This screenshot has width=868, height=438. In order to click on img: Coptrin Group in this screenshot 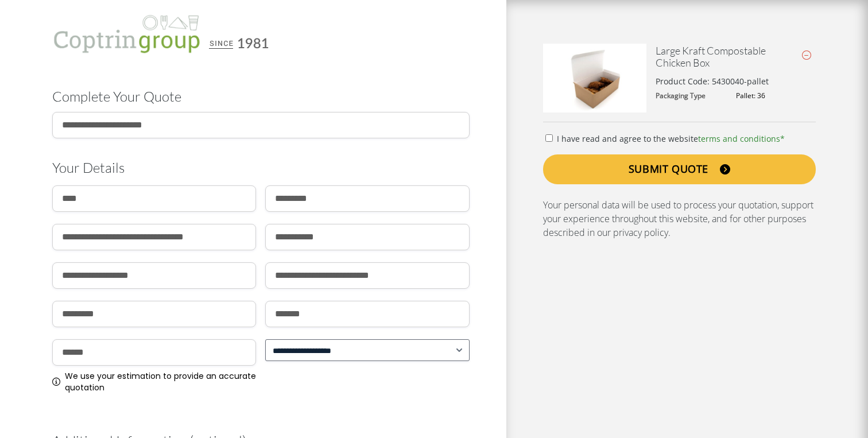, I will do `click(168, 35)`.